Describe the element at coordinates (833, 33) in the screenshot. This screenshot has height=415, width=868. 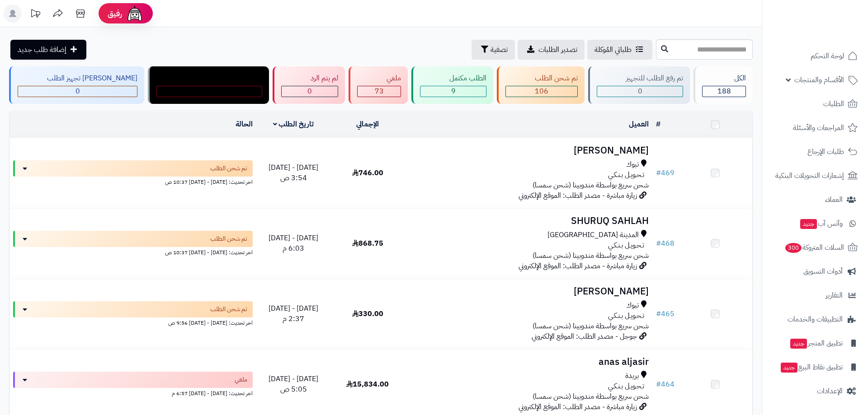
I see `img: logo-2.png` at that location.